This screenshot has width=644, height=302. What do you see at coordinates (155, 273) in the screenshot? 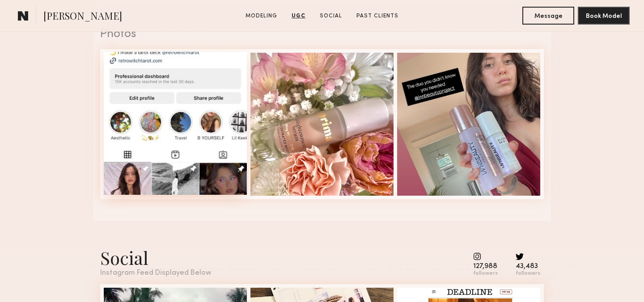
I see `div: Instagram Feed Displayed Below` at bounding box center [155, 273].